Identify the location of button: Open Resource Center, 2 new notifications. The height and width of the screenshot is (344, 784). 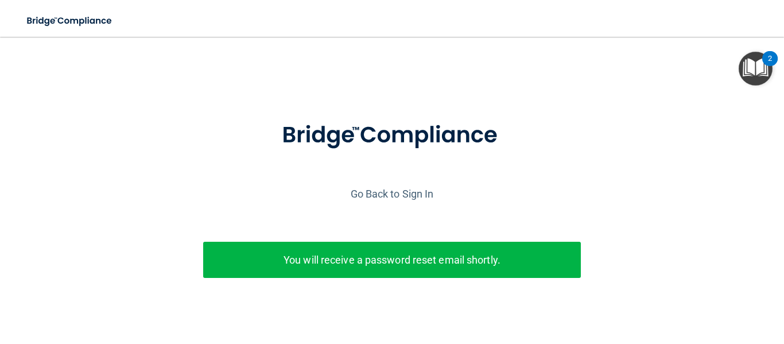
(755, 68).